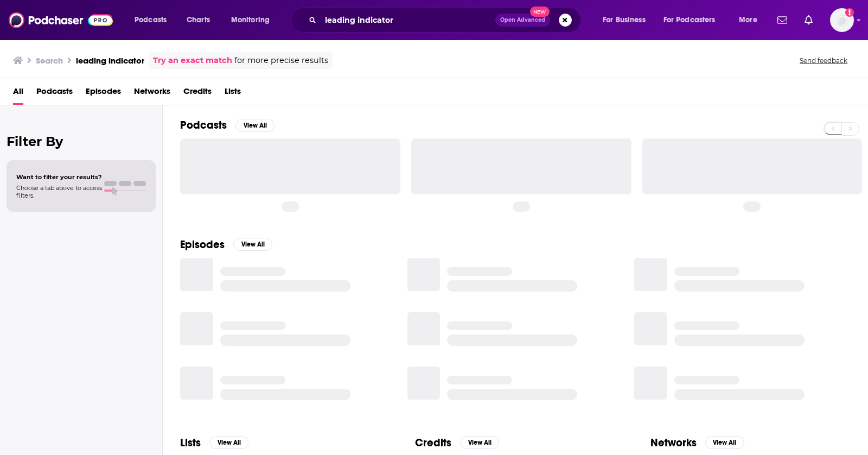  What do you see at coordinates (433, 442) in the screenshot?
I see `h2: Credits` at bounding box center [433, 442].